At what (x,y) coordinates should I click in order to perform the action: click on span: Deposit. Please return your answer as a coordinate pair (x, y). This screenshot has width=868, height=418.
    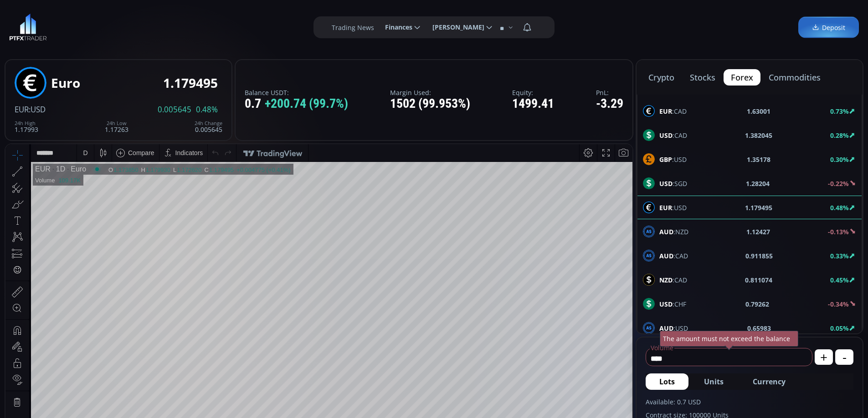
    Looking at the image, I should click on (828, 28).